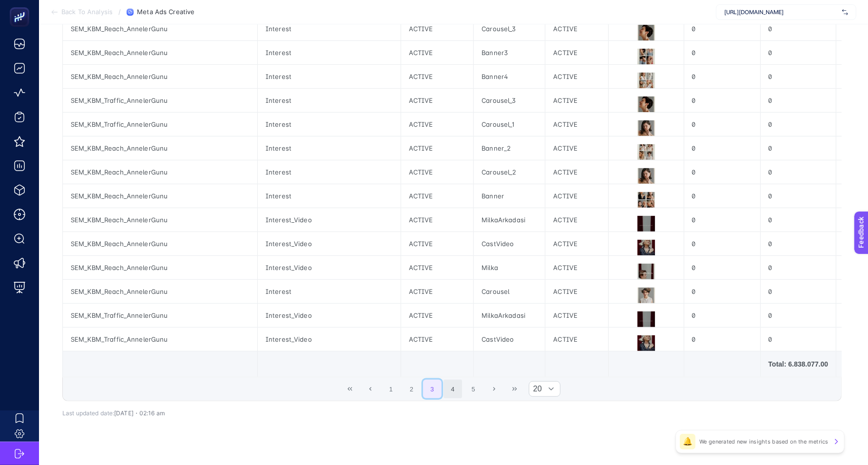 The width and height of the screenshot is (868, 465). Describe the element at coordinates (763, 442) in the screenshot. I see `p: We generated new insights based on the metrics` at that location.